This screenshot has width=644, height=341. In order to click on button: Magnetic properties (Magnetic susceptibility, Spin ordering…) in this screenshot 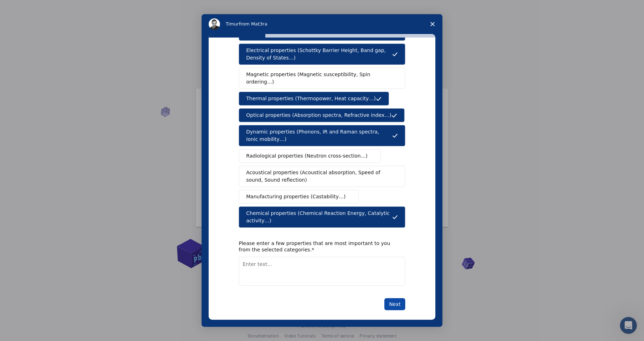, I will do `click(322, 78)`.